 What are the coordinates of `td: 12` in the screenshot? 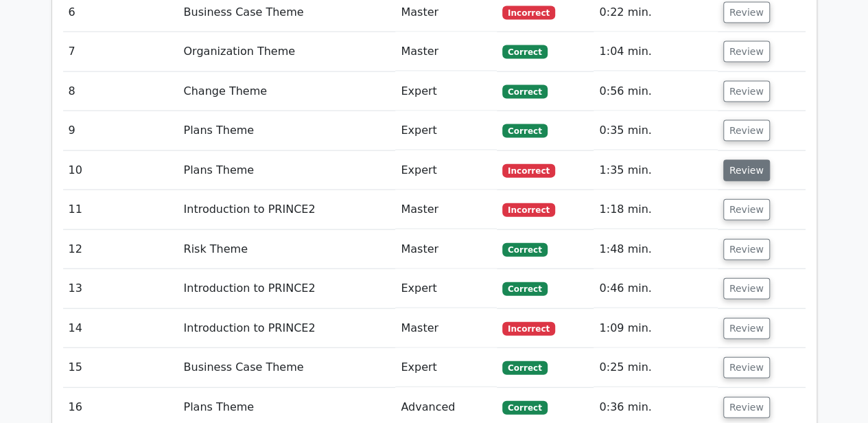 It's located at (121, 249).